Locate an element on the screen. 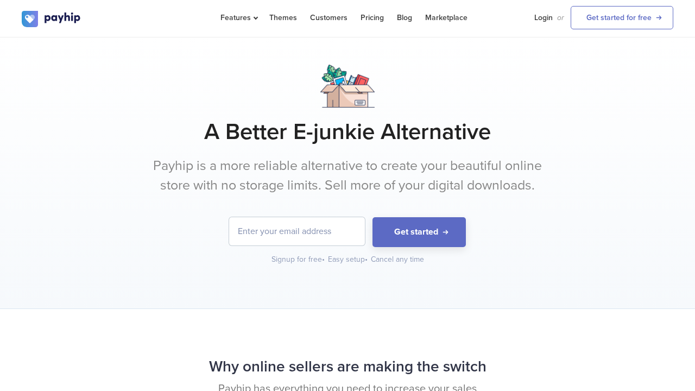  input: Enter your email address is located at coordinates (297, 231).